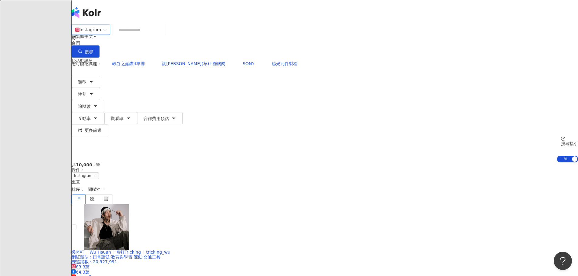 The height and width of the screenshot is (276, 578). I want to click on span: 峽谷之巔鑽4單排, so click(128, 64).